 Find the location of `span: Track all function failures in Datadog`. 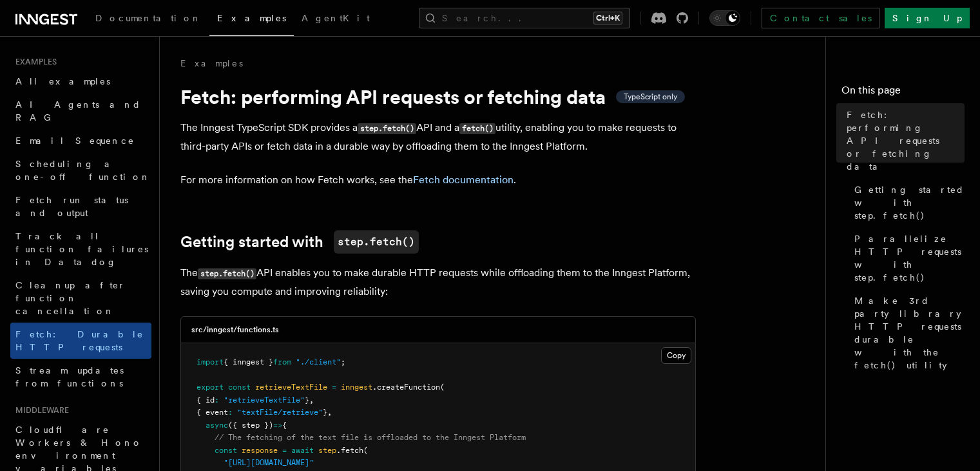

span: Track all function failures in Datadog is located at coordinates (82, 249).